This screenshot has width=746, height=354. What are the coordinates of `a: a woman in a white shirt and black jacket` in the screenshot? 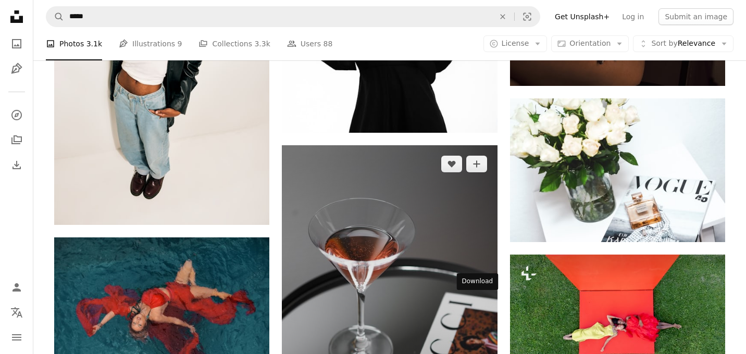 It's located at (161, 64).